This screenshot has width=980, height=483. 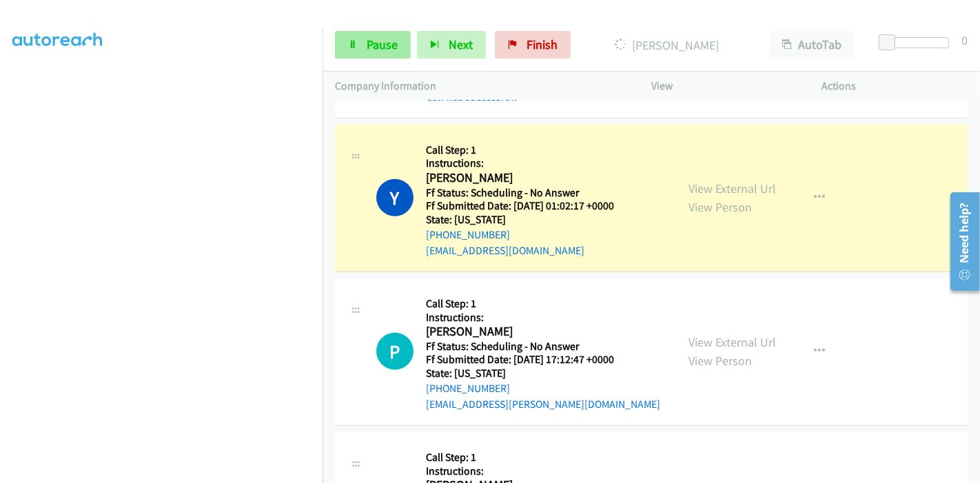 I want to click on span: Finish, so click(x=542, y=44).